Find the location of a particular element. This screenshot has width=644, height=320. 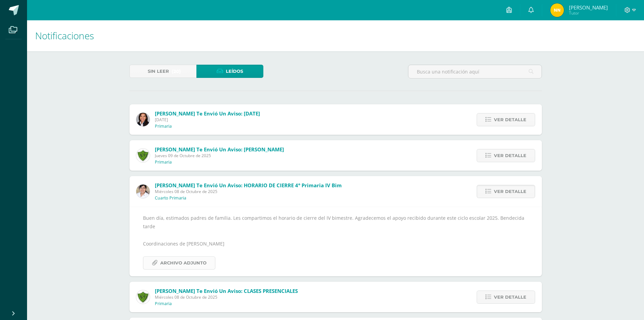

div: Buen día, estimados padres de familia. Les compartimos el horario de cierre del IV bimestre. Agra... is located at coordinates (336, 241).